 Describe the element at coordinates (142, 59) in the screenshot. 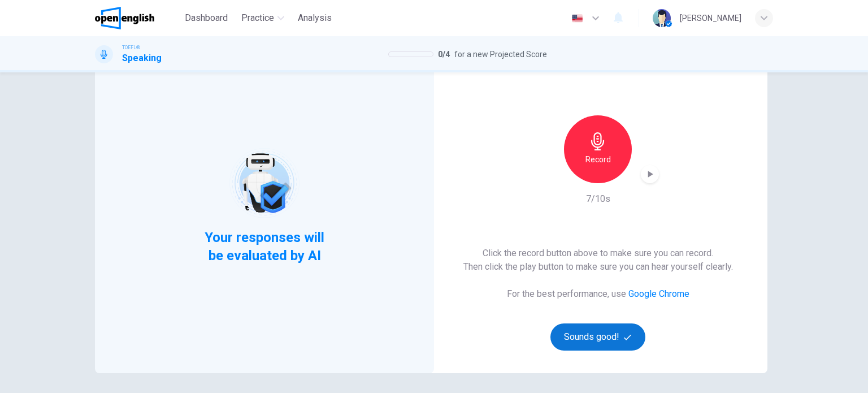

I see `h1: Speaking` at that location.